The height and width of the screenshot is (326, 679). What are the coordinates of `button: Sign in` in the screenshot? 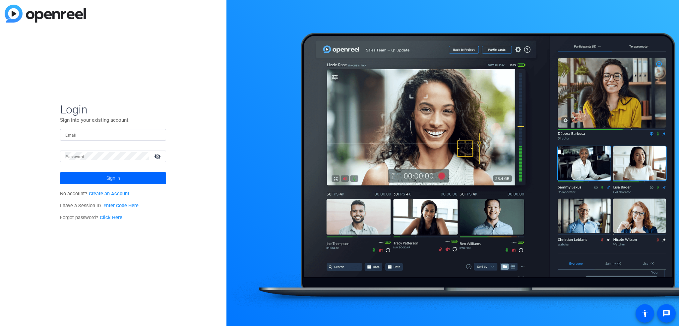 It's located at (113, 178).